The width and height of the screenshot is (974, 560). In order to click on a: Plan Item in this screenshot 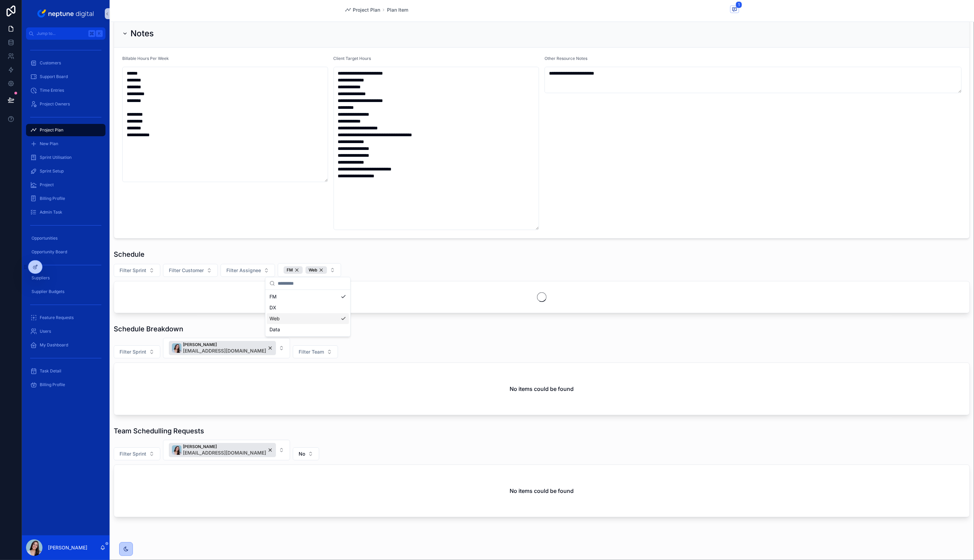, I will do `click(397, 10)`.